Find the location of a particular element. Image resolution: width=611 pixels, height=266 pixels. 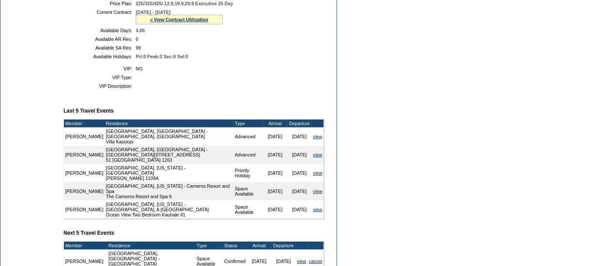

b: Last 5 Travel Events is located at coordinates (88, 111).